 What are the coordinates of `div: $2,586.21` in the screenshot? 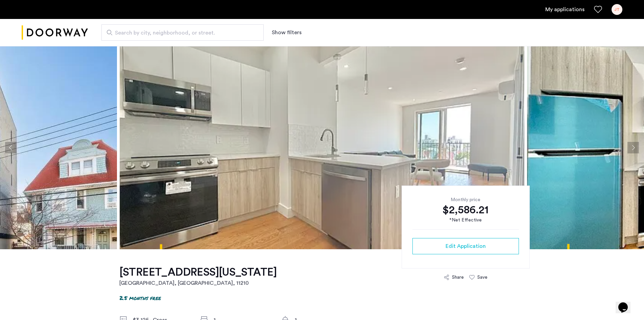 It's located at (466, 210).